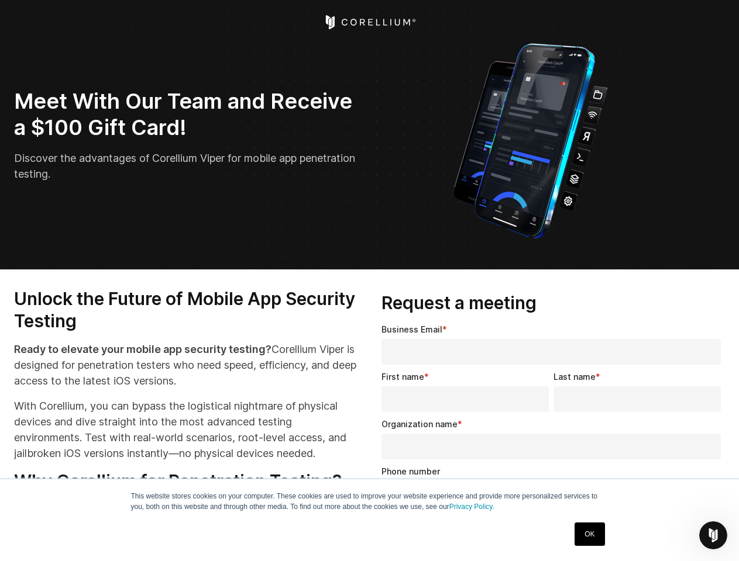 The width and height of the screenshot is (739, 561). I want to click on span: Discover the advantages of Corellium Viper for mobile app penetration testing., so click(184, 166).